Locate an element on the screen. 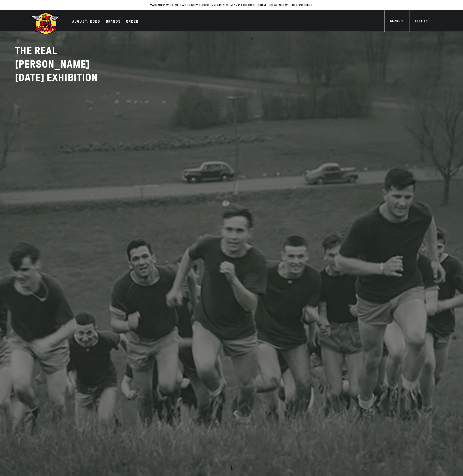 The image size is (463, 476). p: **ATTENTION WHOLESALE ACCOUNTS** THIS IS FOR YOUR EYES ONLY - PLEASE DO NOT SHARE THIS WEBSITE WI... is located at coordinates (231, 5).